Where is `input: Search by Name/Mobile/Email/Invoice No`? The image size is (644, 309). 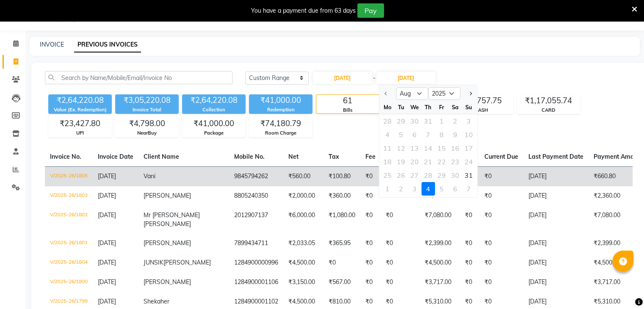 input: Search by Name/Mobile/Email/Invoice No is located at coordinates (138, 78).